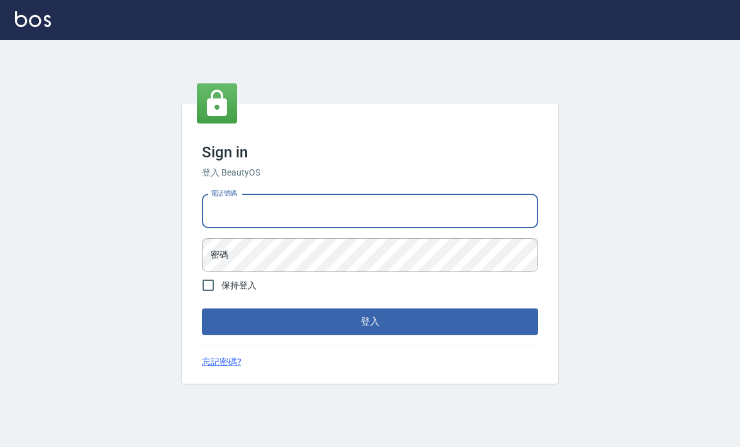 The width and height of the screenshot is (740, 447). Describe the element at coordinates (370, 152) in the screenshot. I see `h3: Sign in` at that location.